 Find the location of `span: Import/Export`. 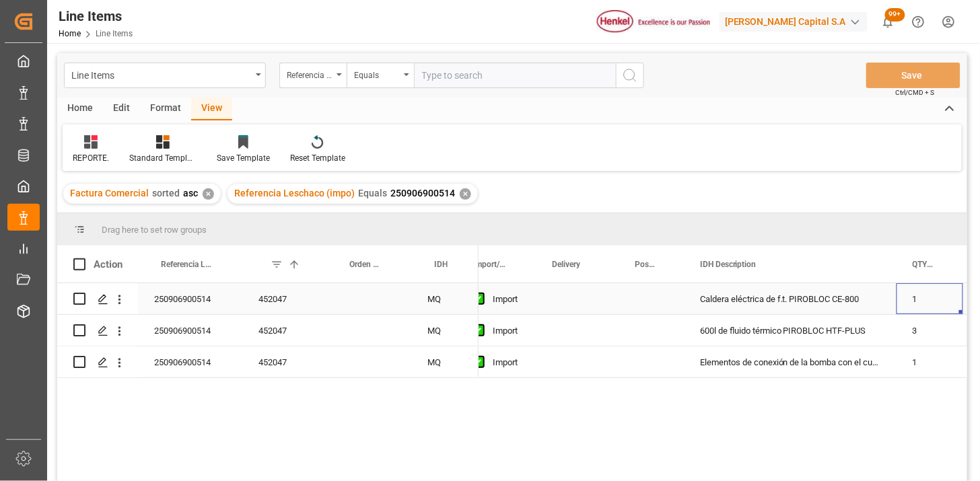

span: Import/Export is located at coordinates (490, 265).